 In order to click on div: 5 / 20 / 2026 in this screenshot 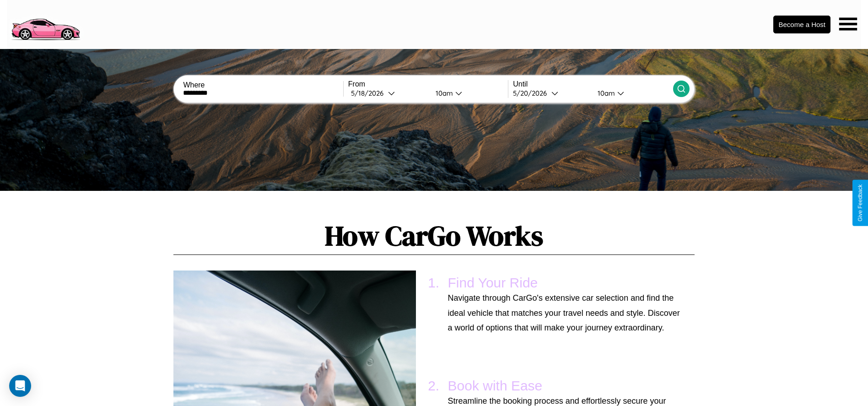, I will do `click(532, 93)`.